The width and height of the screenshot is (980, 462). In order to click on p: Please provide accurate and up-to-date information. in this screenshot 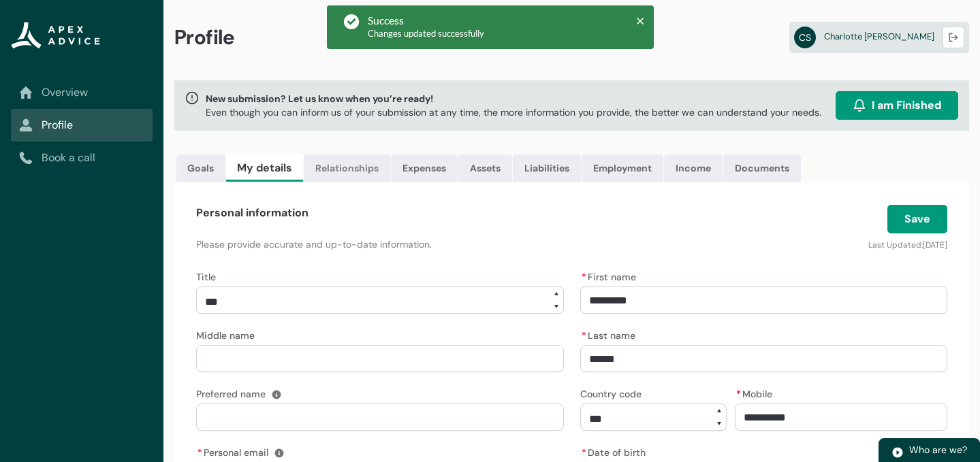, I will do `click(443, 244)`.